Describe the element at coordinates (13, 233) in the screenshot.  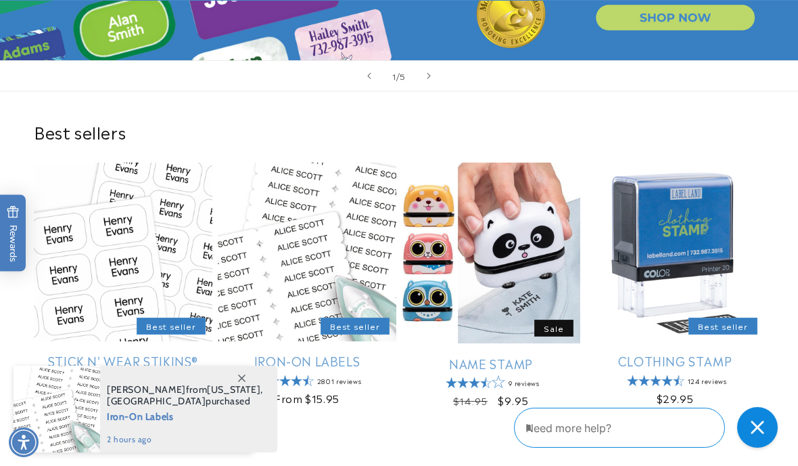
I see `span: Rewards` at that location.